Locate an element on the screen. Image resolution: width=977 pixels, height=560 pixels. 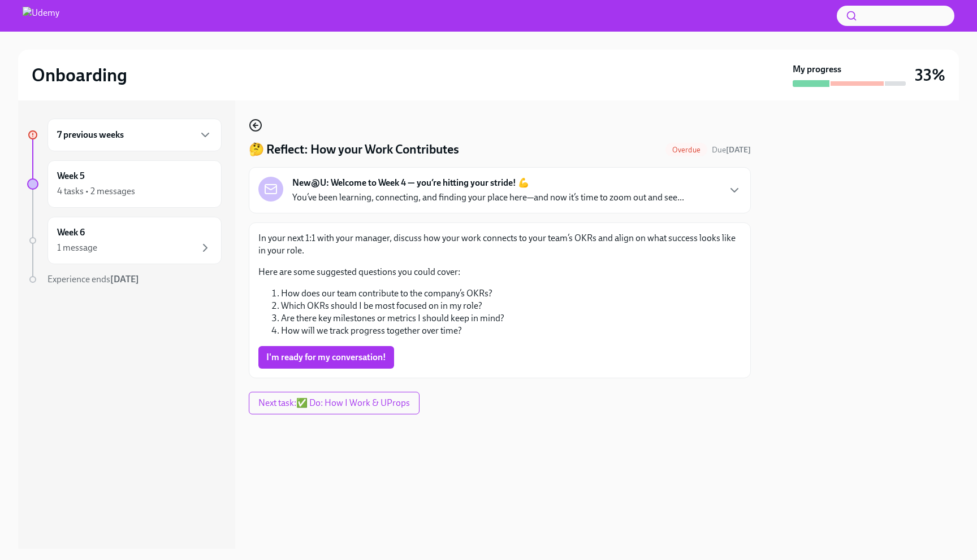
button: Next task:✅ Do: How I Work & UProps is located at coordinates (334, 403).